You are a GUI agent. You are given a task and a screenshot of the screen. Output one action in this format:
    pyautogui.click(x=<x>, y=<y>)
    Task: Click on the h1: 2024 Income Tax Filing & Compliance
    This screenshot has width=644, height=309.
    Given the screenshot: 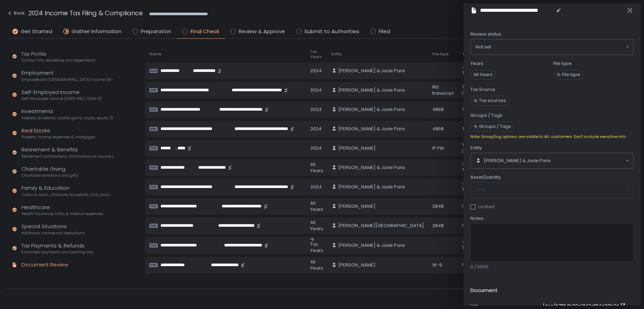 What is the action you would take?
    pyautogui.click(x=85, y=13)
    